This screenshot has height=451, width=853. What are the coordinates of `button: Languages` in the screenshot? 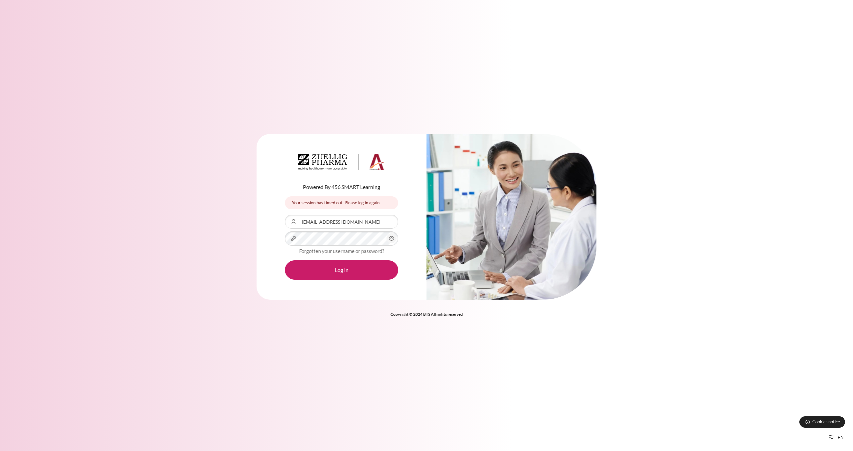 It's located at (835, 437).